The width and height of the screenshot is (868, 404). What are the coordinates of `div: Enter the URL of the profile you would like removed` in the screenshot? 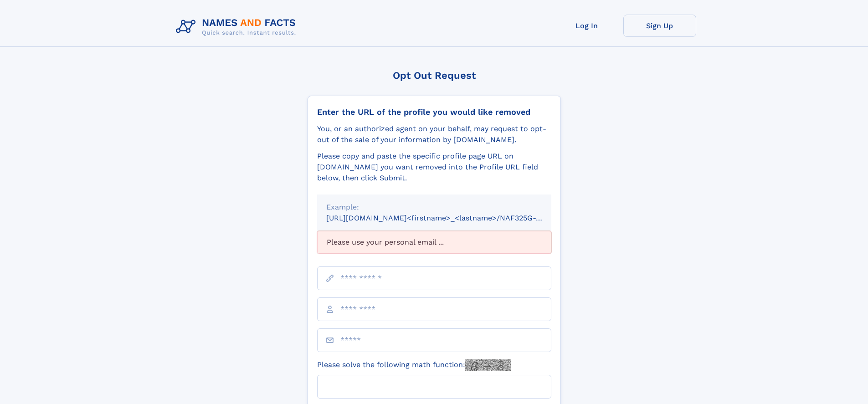 It's located at (434, 112).